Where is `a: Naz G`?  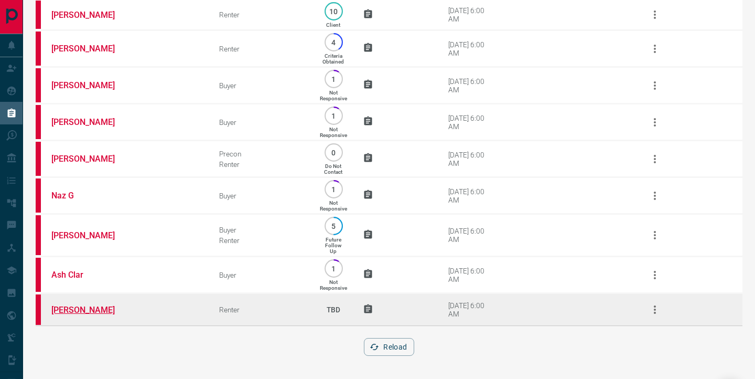
a: Naz G is located at coordinates (91, 195).